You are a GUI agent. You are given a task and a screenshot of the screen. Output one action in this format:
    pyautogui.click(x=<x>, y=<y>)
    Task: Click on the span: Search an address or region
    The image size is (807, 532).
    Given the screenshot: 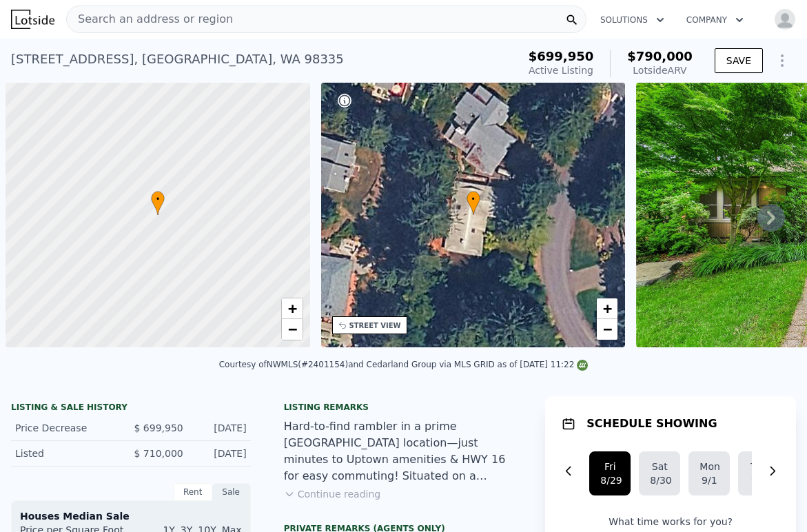 What is the action you would take?
    pyautogui.click(x=149, y=19)
    